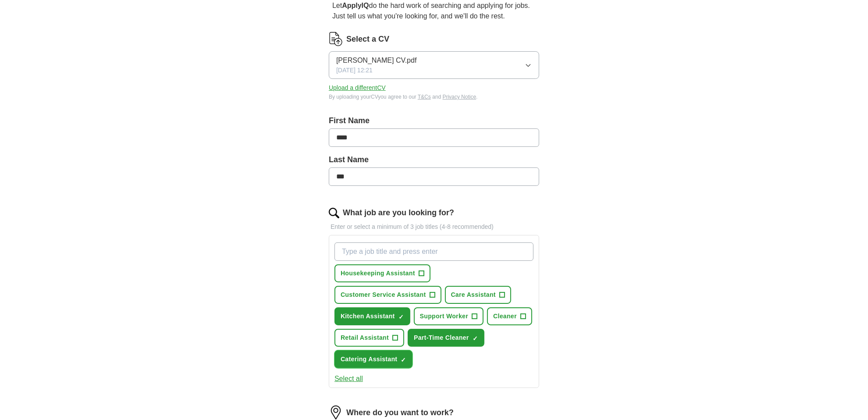 The width and height of the screenshot is (868, 420). Describe the element at coordinates (355, 5) in the screenshot. I see `strong: ApplyIQ` at that location.